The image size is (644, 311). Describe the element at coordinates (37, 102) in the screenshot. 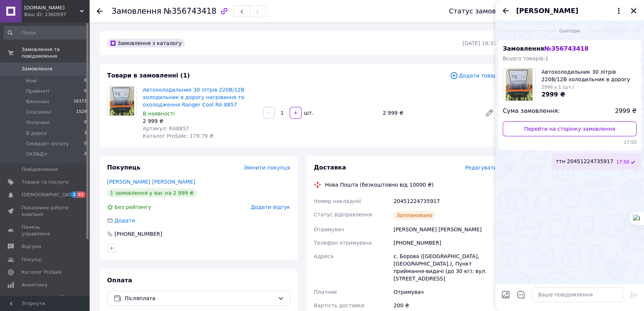

I see `span: Виконані` at that location.